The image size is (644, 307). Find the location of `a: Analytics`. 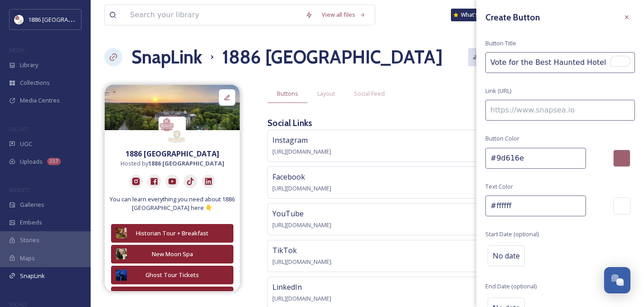

a: Analytics is located at coordinates (492, 57).